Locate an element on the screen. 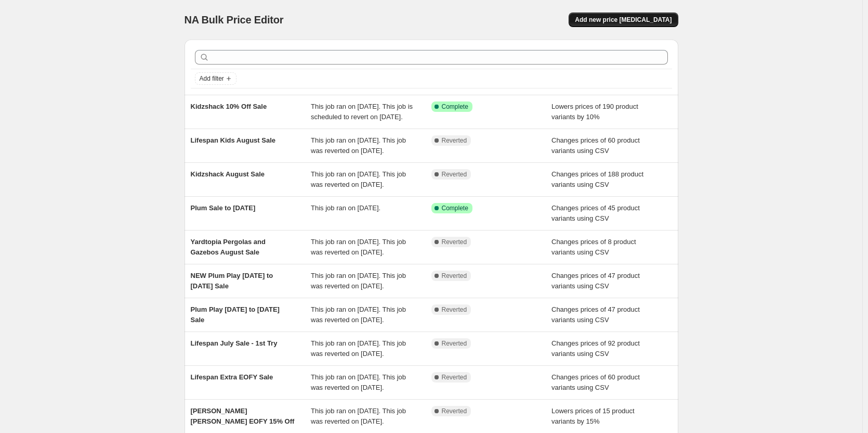 The image size is (868, 433). span: Changes prices of 188 product variants using CSV is located at coordinates (597, 179).